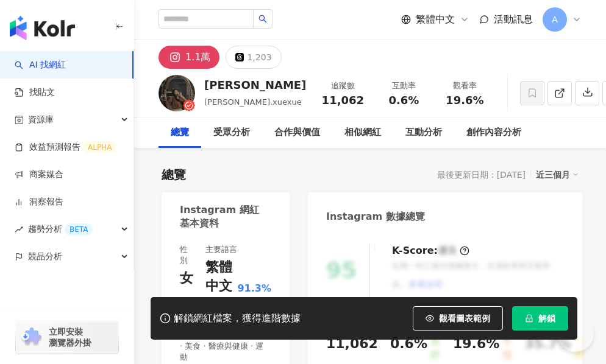 The image size is (606, 364). What do you see at coordinates (226, 347) in the screenshot?
I see `span: 彩妝 · 營養與保健 · 保養 · 美食 · 醫療與健康 · 運動` at bounding box center [226, 347].